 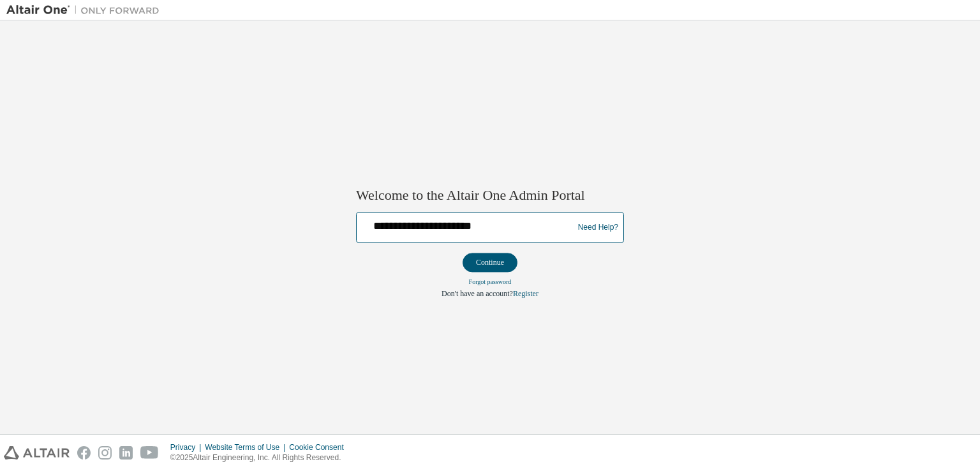 I want to click on h2: Welcome to the Altair One Admin Portal, so click(x=490, y=195).